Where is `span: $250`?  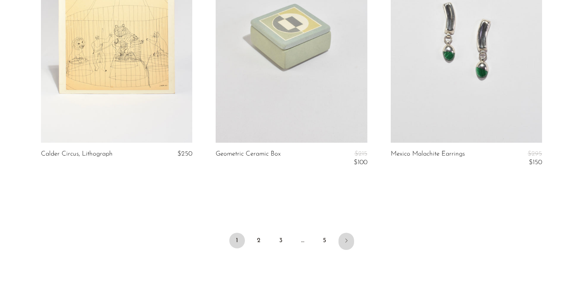
span: $250 is located at coordinates (185, 154).